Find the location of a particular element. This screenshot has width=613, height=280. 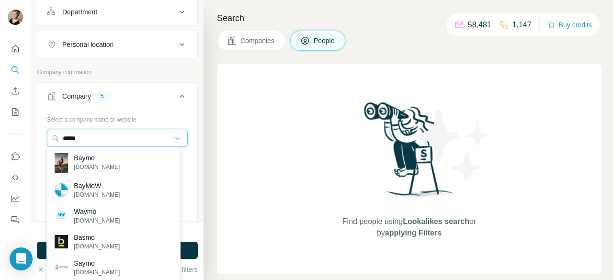

button: Use Surfe on LinkedIn is located at coordinates (15, 156).